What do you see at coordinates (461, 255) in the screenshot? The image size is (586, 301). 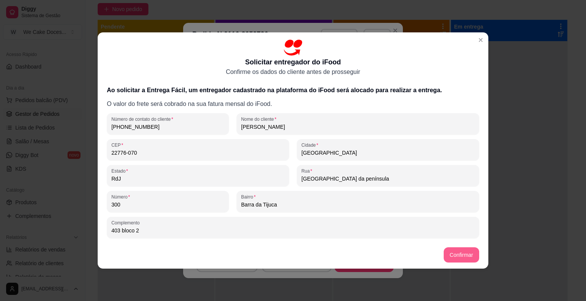 I see `button: Confirmar` at bounding box center [461, 255].